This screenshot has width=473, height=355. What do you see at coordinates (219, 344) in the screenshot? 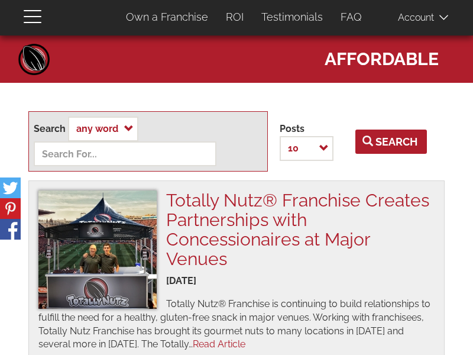
I see `a: Read Article` at bounding box center [219, 344].